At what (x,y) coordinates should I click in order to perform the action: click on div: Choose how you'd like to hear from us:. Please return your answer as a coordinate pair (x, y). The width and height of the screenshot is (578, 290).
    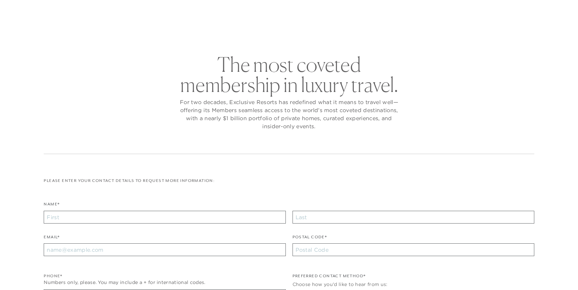
    Looking at the image, I should click on (413, 285).